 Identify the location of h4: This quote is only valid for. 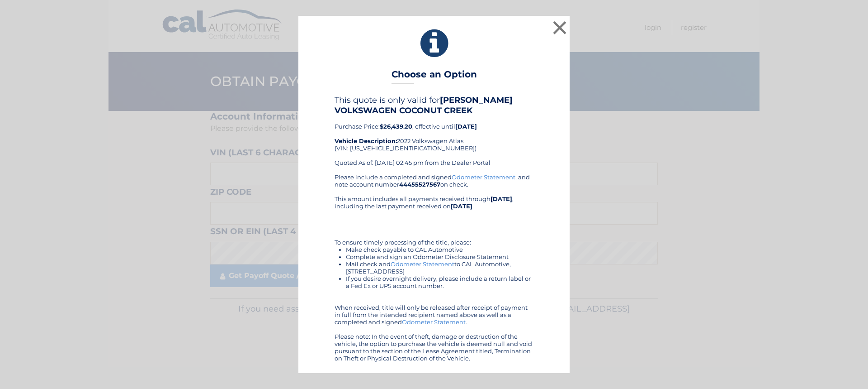
(434, 105).